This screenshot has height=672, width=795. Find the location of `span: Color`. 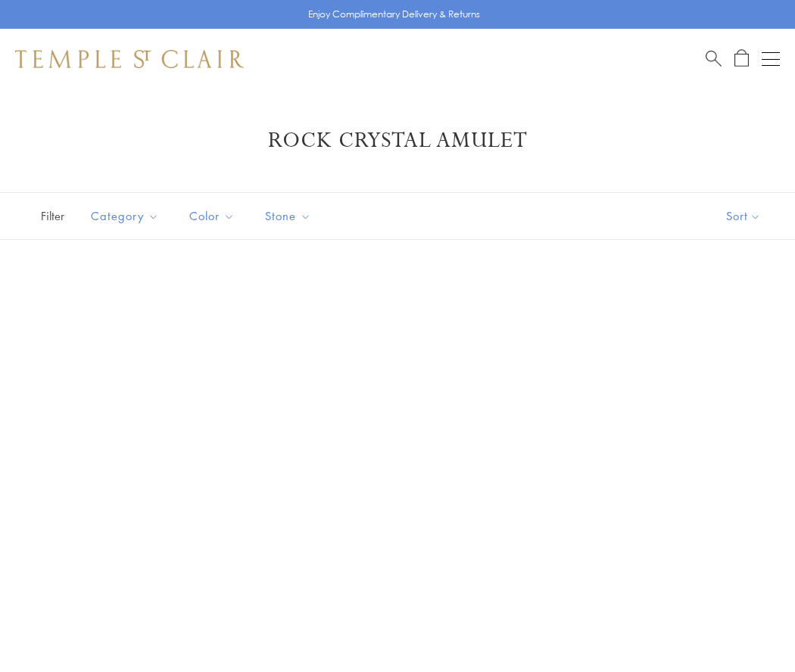

span: Color is located at coordinates (214, 216).